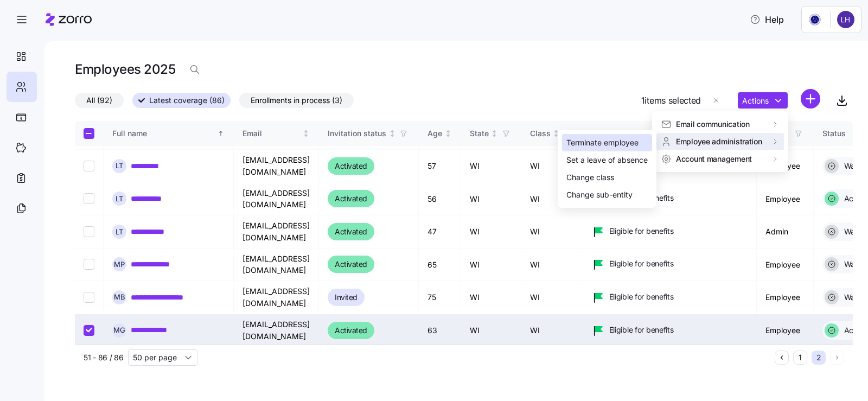  Describe the element at coordinates (603, 142) in the screenshot. I see `div: Terminate employee` at that location.